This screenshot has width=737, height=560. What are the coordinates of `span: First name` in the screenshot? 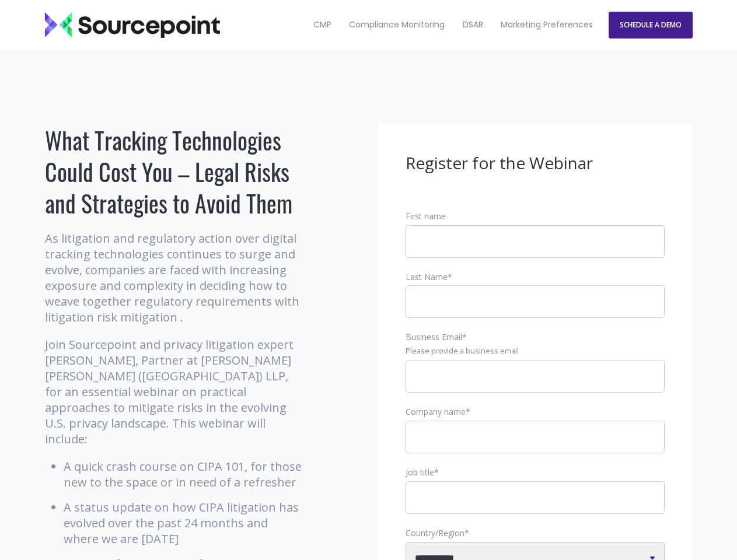 It's located at (425, 216).